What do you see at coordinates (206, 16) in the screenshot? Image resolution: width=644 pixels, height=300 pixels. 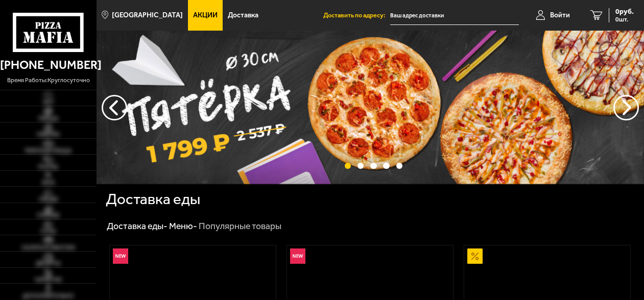 I see `span: Акции` at bounding box center [206, 16].